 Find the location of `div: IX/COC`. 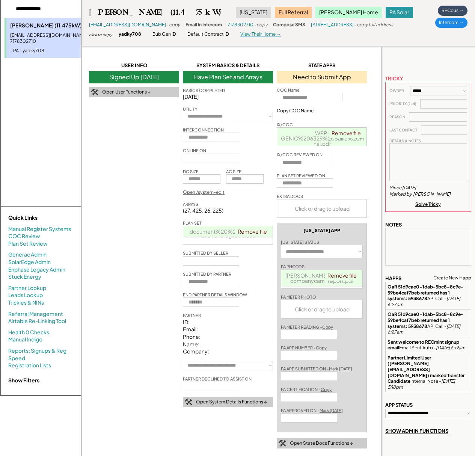

div: IX/COC is located at coordinates (285, 124).